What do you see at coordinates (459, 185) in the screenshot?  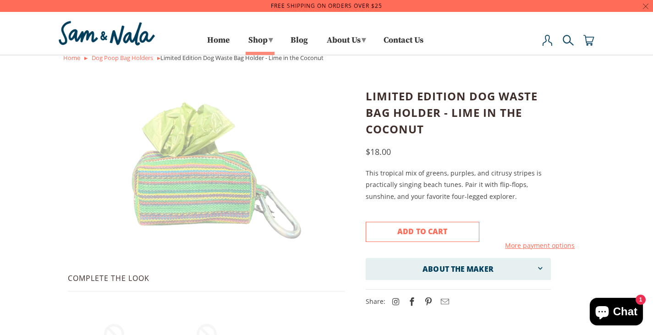 I see `p: This tropical mix of greens, purples, and citrusy stripes is practically singing beach tunes. Pai...` at bounding box center [459, 185].